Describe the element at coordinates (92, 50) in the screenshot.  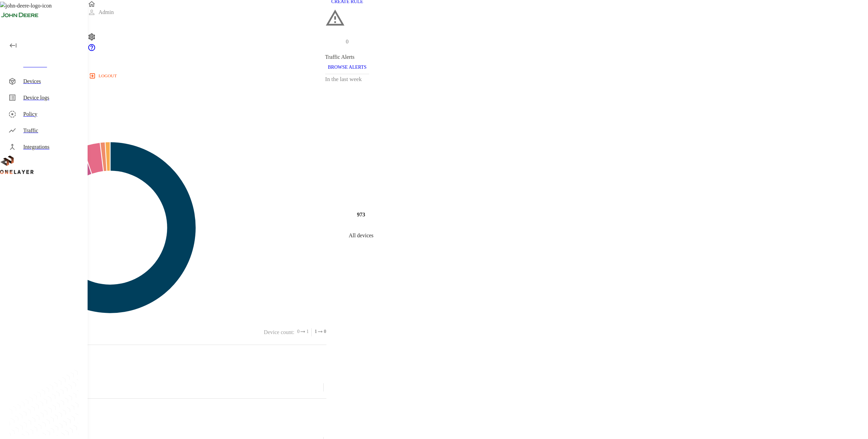
I see `span: Support Portal` at that location.